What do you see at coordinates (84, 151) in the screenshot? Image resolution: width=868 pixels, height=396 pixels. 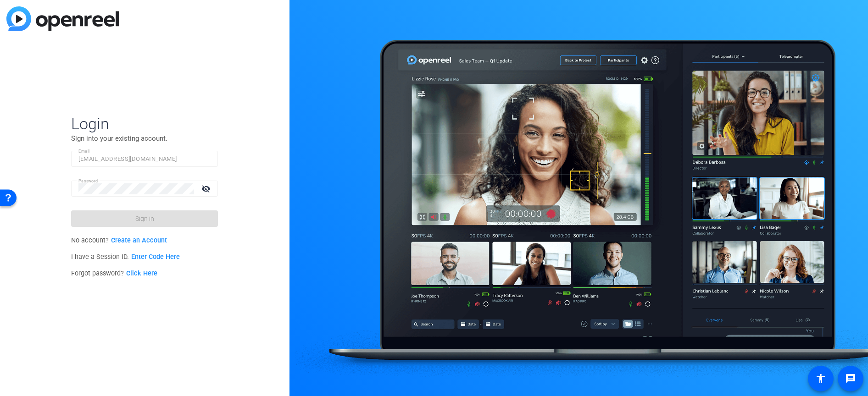 I see `mat-label: Email` at bounding box center [84, 151].